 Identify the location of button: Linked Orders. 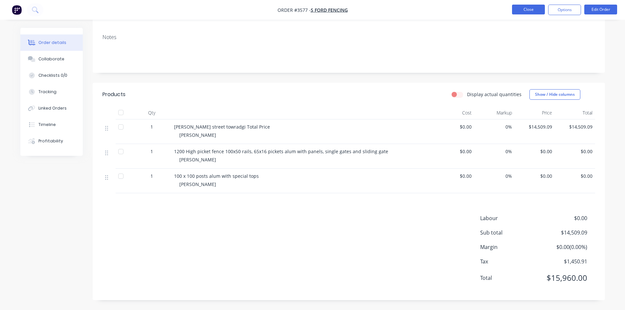
(52, 108).